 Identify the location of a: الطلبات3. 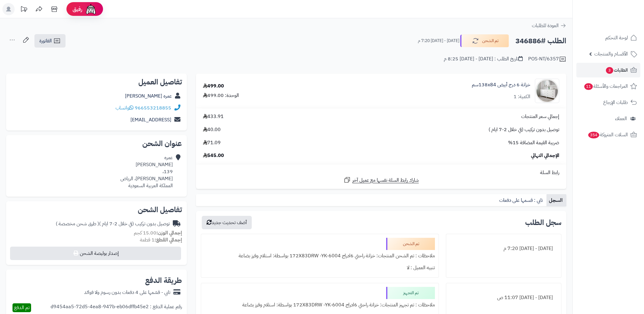
(608, 70).